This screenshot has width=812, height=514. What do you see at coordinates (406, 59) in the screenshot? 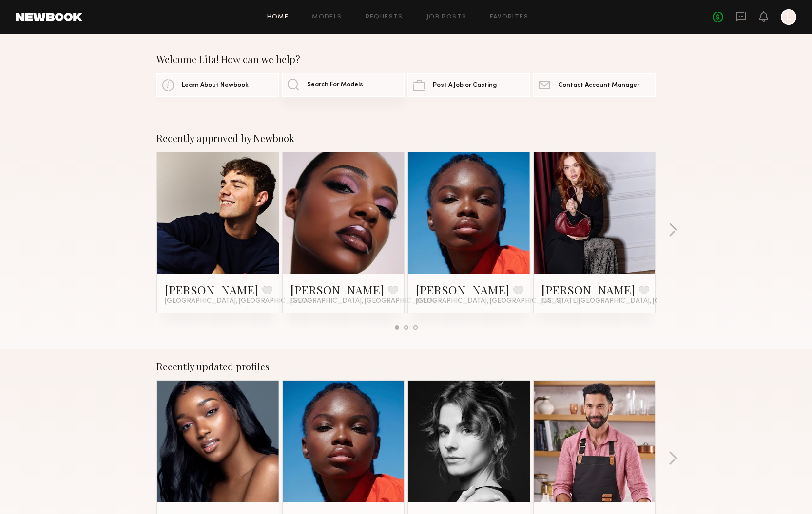
I see `div: Welcome Lita! How can we help?` at bounding box center [406, 59].